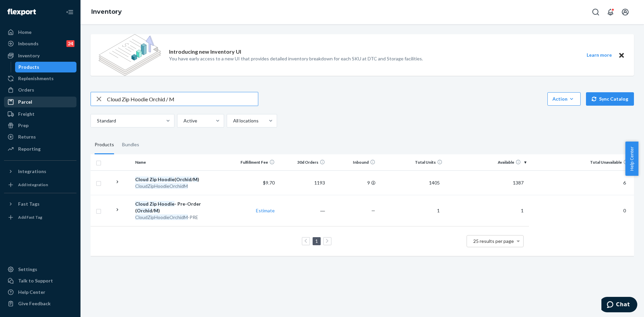  I want to click on a: Page 1 is your current page, so click(317, 241).